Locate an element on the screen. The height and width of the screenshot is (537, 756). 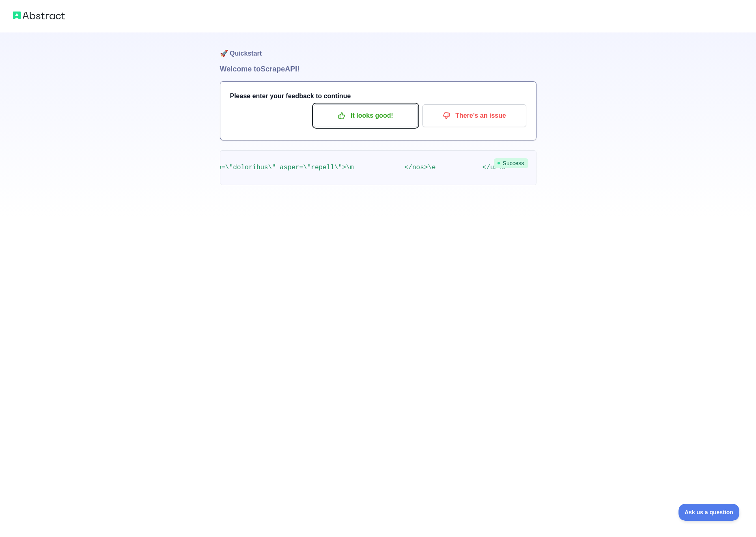
h1: Welcome to Scrape API! is located at coordinates (378, 69).